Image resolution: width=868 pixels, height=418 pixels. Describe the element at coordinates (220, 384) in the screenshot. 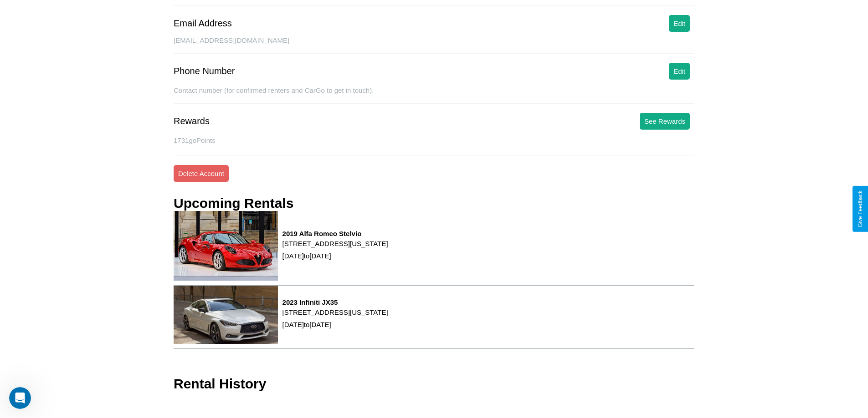

I see `h3: Rental History` at that location.